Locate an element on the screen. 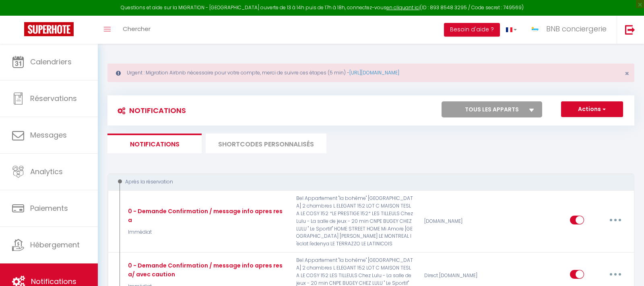 This screenshot has height=286, width=644. a: en cliquant ici is located at coordinates (403, 8).